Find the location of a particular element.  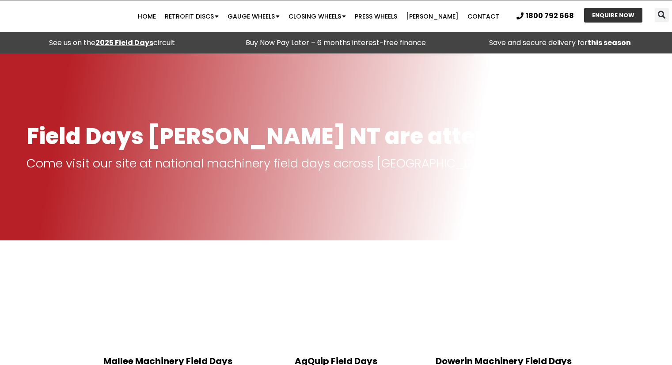

a: Retrofit Discs is located at coordinates (192, 16).